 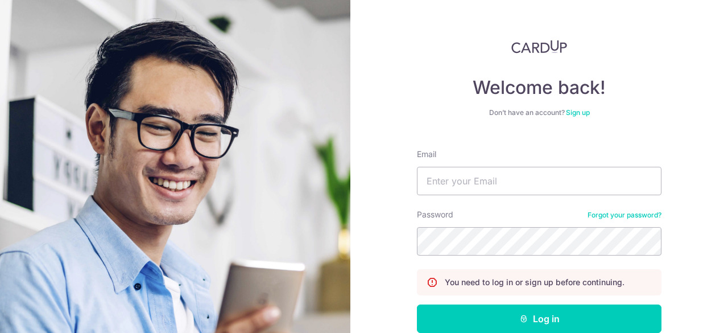 I want to click on a: Sign up, so click(x=578, y=112).